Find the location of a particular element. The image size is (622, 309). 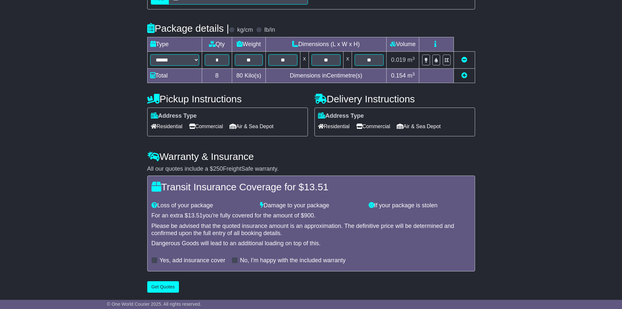

div: All our quotes include a $ FreightSafe warranty. is located at coordinates (311, 169).